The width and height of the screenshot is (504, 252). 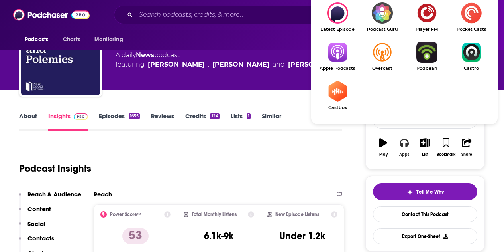 What do you see at coordinates (446, 147) in the screenshot?
I see `button: Bookmark` at bounding box center [446, 147].